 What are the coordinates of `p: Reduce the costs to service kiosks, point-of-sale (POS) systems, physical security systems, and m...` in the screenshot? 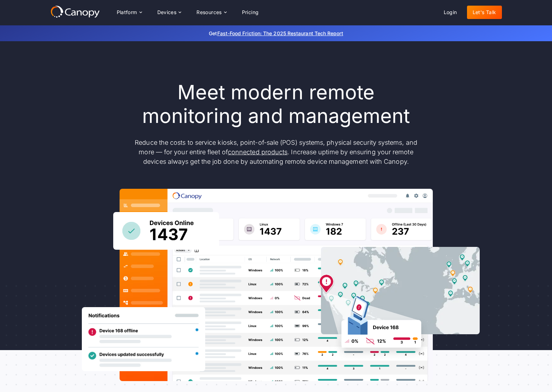 It's located at (276, 152).